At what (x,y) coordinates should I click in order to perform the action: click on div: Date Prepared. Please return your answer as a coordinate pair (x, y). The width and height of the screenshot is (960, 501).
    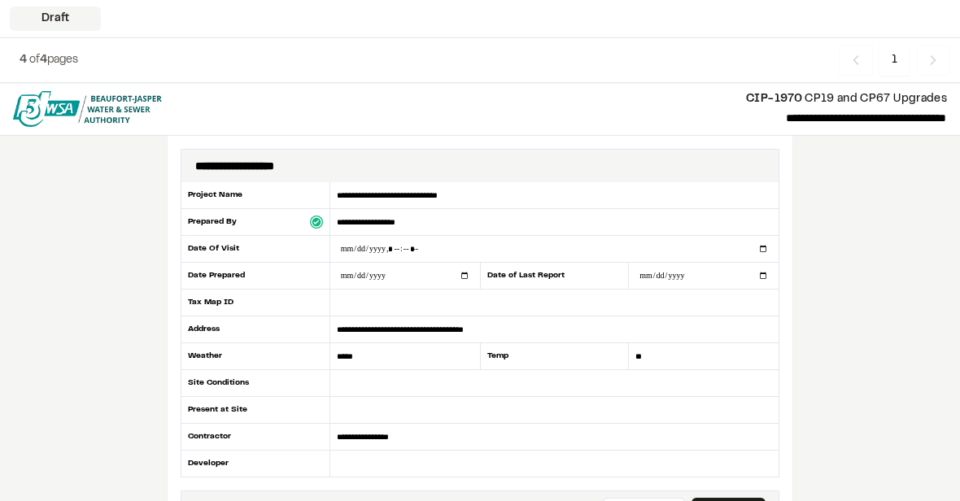
    Looking at the image, I should click on (256, 276).